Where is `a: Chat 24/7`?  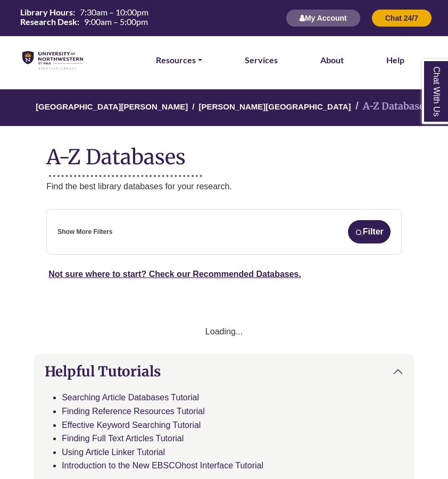
a: Chat 24/7 is located at coordinates (402, 17).